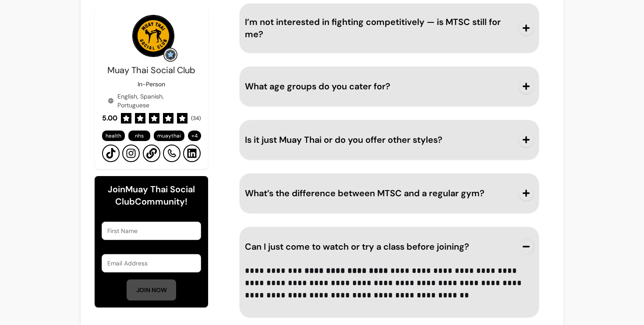  Describe the element at coordinates (154, 36) in the screenshot. I see `img: Provider image` at that location.